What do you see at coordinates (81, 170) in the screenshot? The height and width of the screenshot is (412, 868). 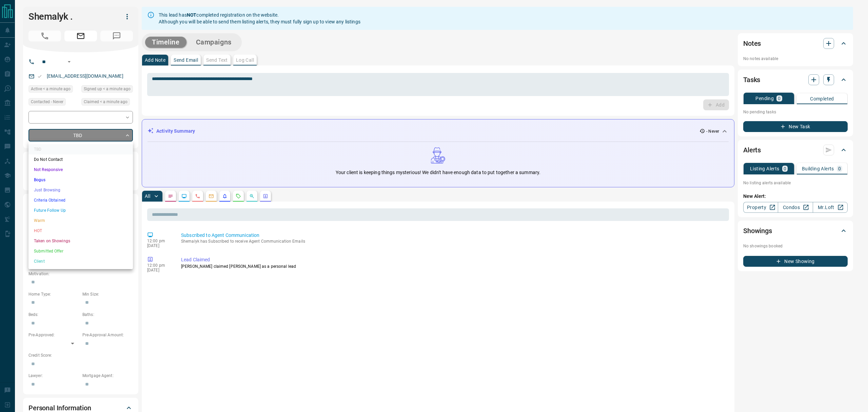 I see `li: Not Responsive` at bounding box center [81, 170].